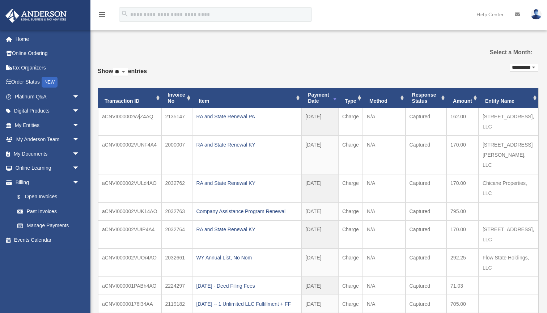 The width and height of the screenshot is (547, 313). Describe the element at coordinates (177, 155) in the screenshot. I see `td: 2000007` at that location.